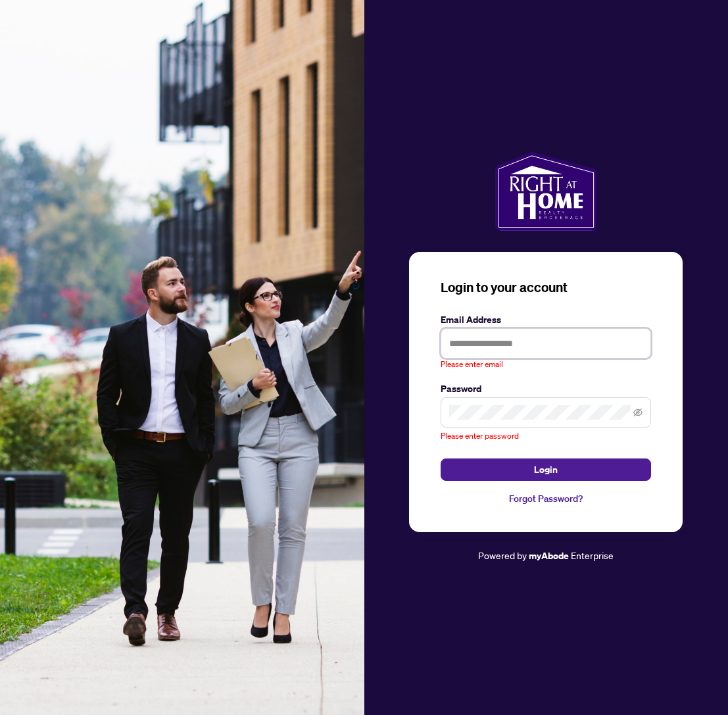 The image size is (728, 715). I want to click on button: Login, so click(546, 470).